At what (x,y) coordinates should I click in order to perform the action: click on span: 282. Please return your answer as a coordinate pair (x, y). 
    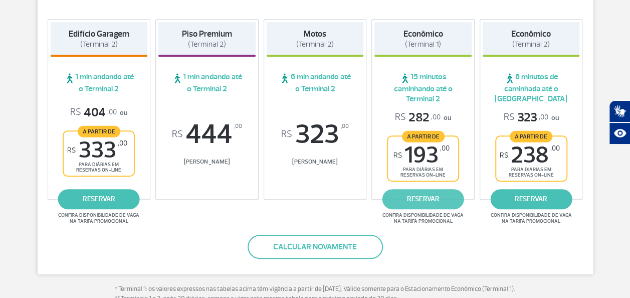
    Looking at the image, I should click on (417, 117).